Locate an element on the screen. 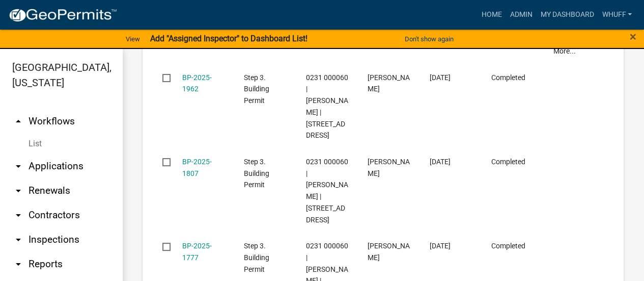 This screenshot has height=281, width=644. a: BP-2025-1807 is located at coordinates (197, 168).